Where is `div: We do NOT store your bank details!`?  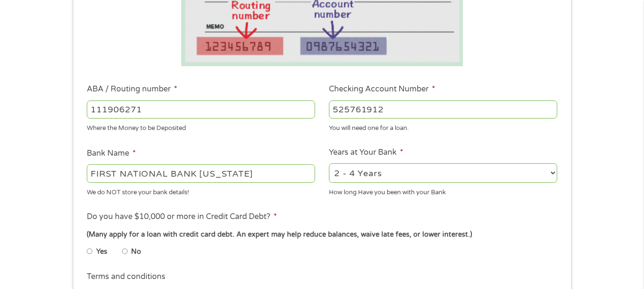
div: We do NOT store your bank details! is located at coordinates (201, 190).